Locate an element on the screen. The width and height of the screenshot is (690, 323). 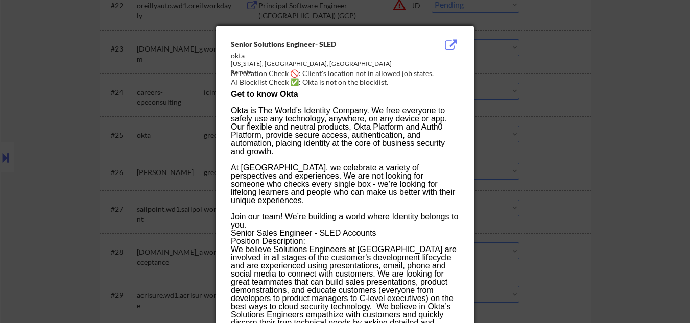
div: Senior Solutions Engineer- SLED is located at coordinates (319, 44).